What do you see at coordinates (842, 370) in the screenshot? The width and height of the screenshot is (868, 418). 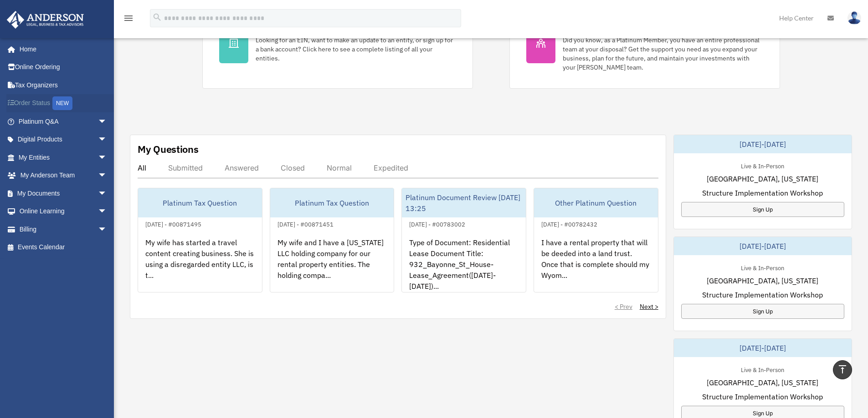 I see `a: vertical_align_top` at bounding box center [842, 370].